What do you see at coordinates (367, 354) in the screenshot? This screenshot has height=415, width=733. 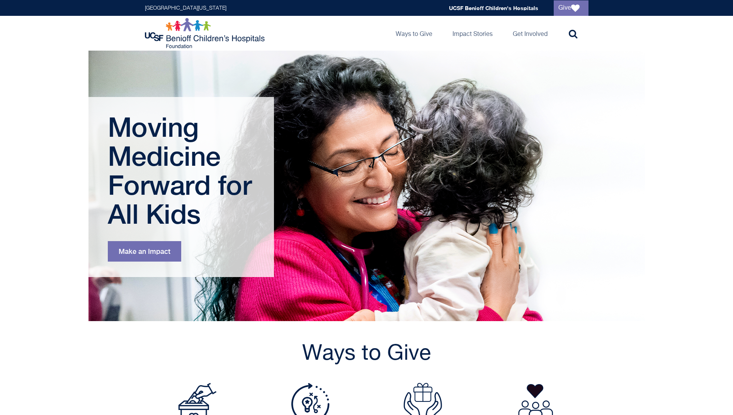 I see `h2: Ways to Give` at bounding box center [367, 354].